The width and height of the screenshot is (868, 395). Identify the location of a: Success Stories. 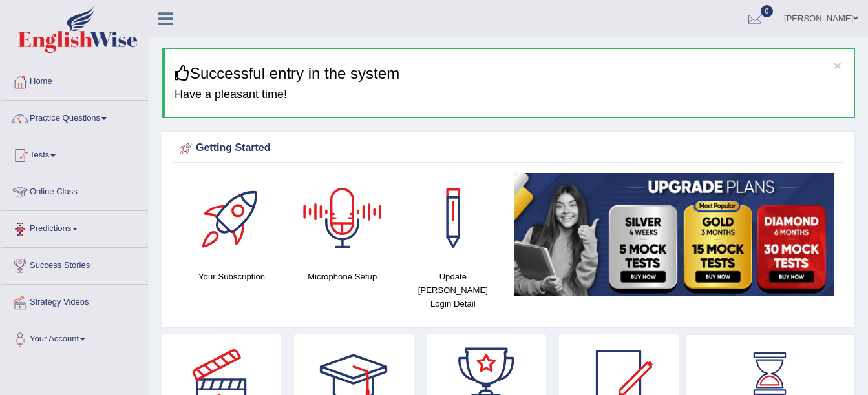
(75, 264).